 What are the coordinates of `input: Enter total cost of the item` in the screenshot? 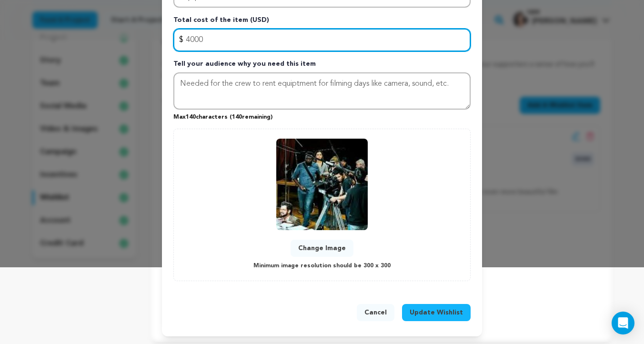 It's located at (322, 40).